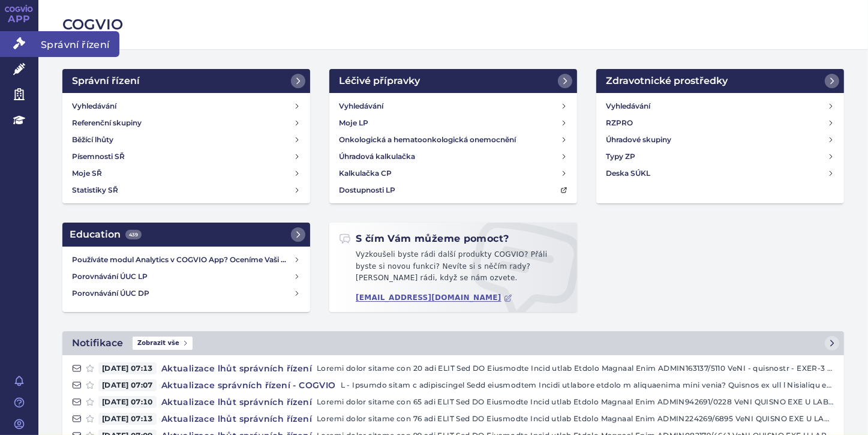 This screenshot has width=868, height=435. What do you see at coordinates (353, 123) in the screenshot?
I see `h4: Moje LP` at bounding box center [353, 123].